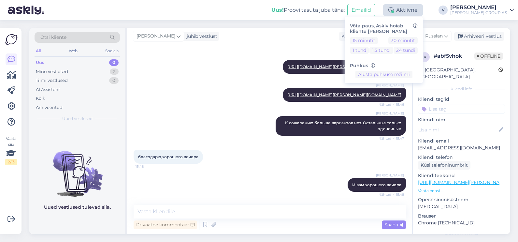 Image resolution: width=518 pixels, height=242 pixels. What do you see at coordinates (40, 98) in the screenshot?
I see `div: Kõik` at bounding box center [40, 98].